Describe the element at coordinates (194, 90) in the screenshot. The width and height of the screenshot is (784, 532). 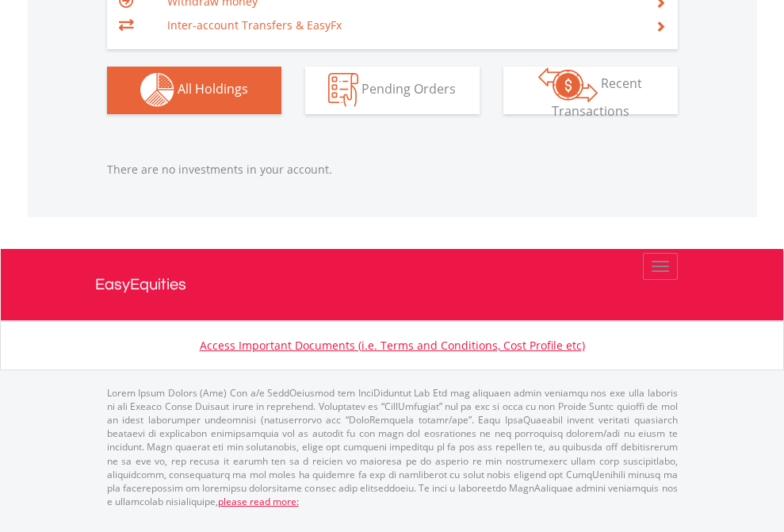
I see `button: All Holdings` at that location.